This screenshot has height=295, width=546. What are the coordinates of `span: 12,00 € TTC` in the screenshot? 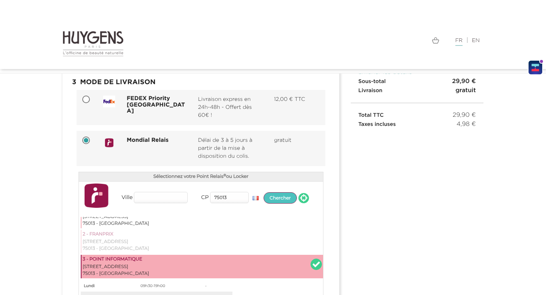 It's located at (290, 99).